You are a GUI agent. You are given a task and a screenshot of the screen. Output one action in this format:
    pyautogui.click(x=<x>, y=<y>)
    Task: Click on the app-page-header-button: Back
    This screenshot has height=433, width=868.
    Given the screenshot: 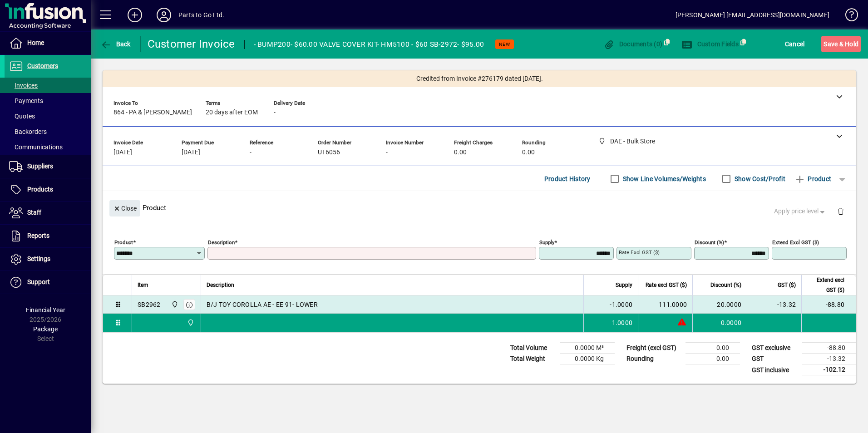 What is the action you would take?
    pyautogui.click(x=116, y=44)
    